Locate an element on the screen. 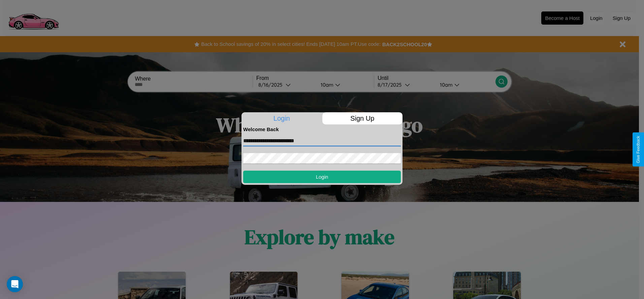  button: Login is located at coordinates (322, 177).